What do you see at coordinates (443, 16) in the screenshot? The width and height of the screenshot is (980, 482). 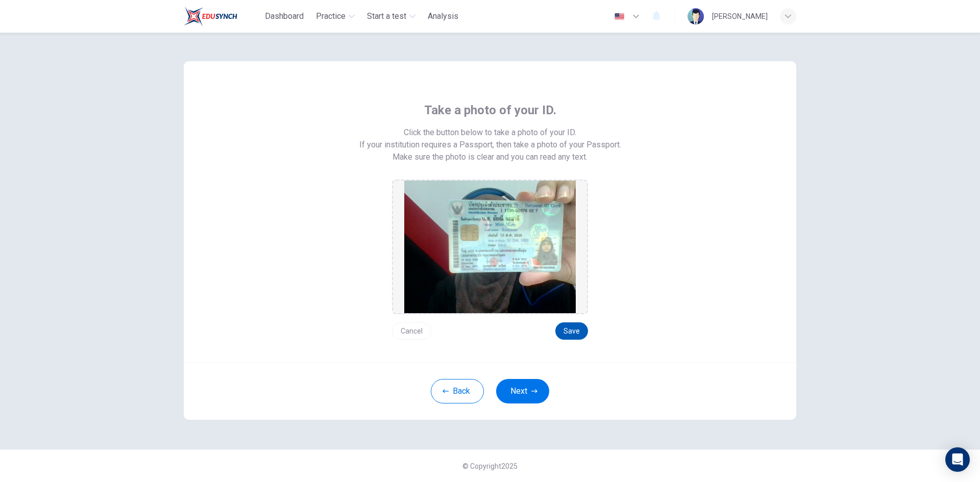 I see `a: Analysis` at bounding box center [443, 16].